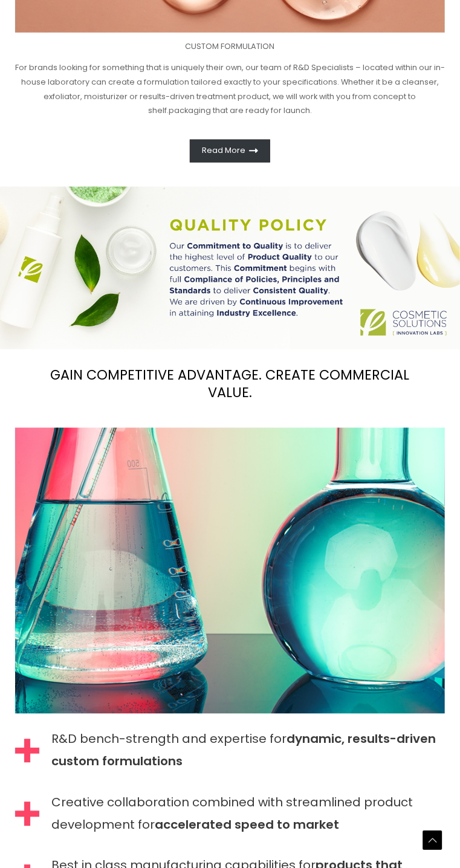  What do you see at coordinates (230, 47) in the screenshot?
I see `h3: CUSTOM FORMULATION` at bounding box center [230, 47].